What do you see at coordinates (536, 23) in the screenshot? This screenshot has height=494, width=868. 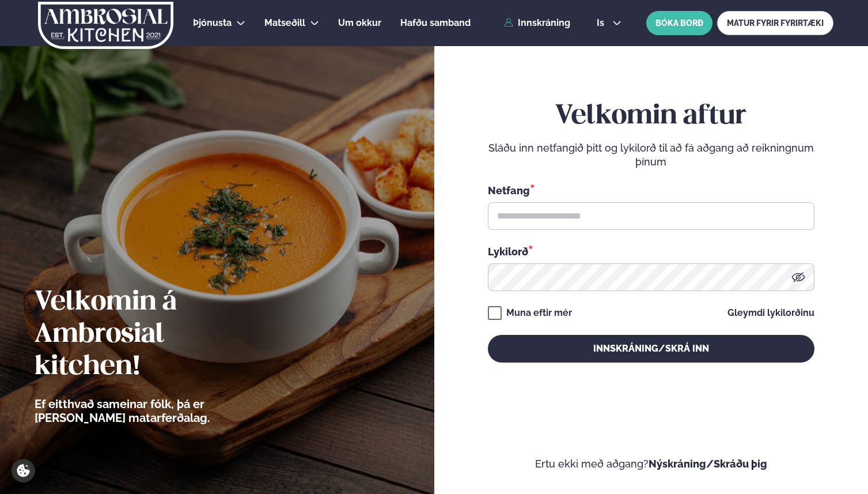 I see `a: Innskráning` at bounding box center [536, 23].